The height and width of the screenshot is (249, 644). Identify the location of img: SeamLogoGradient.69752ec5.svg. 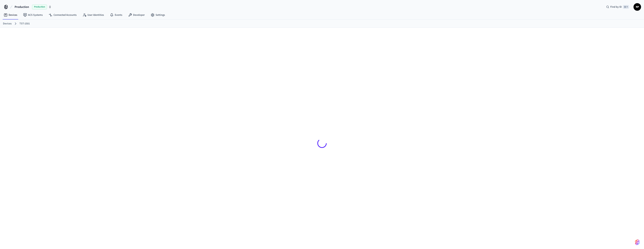
(637, 242).